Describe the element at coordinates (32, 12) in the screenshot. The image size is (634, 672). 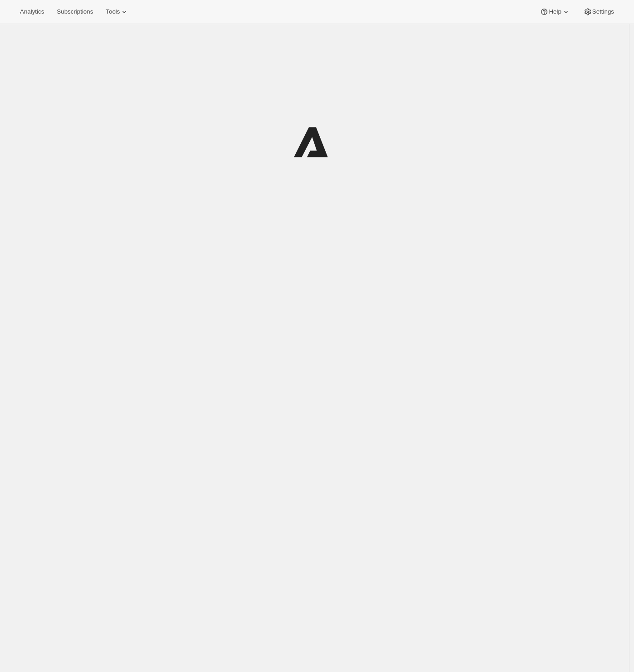
I see `button: Analytics` at that location.